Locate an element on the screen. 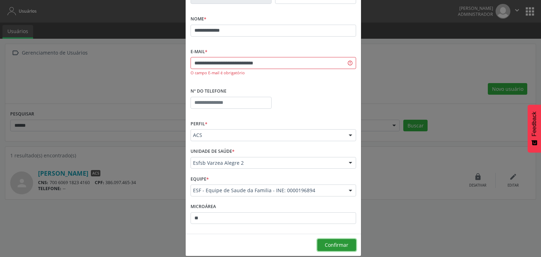 The width and height of the screenshot is (541, 257). label: Nome is located at coordinates (198, 19).